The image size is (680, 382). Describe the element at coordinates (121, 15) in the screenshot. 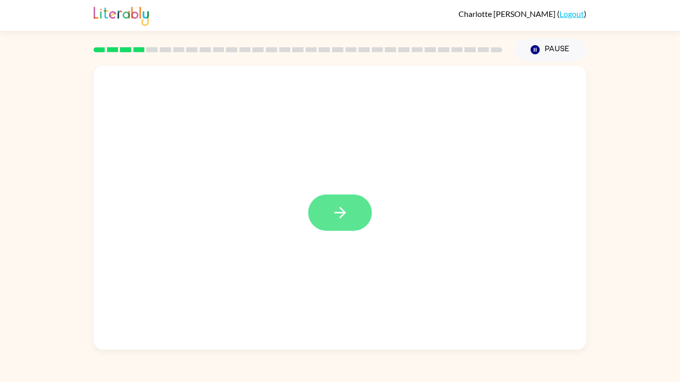

I see `img: Literably` at that location.